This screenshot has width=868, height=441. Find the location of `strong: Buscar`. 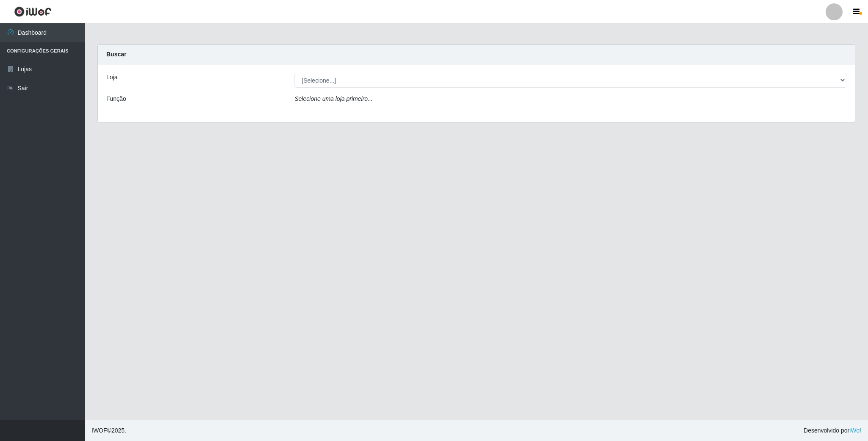

strong: Buscar is located at coordinates (116, 54).